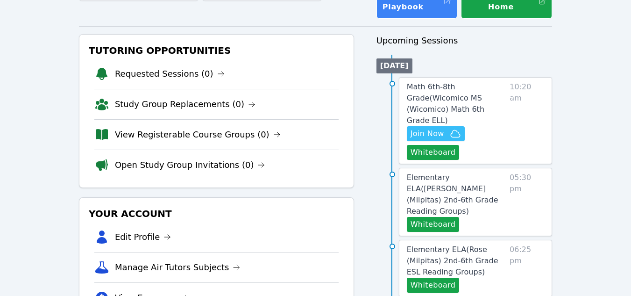 The height and width of the screenshot is (296, 631). What do you see at coordinates (170, 74) in the screenshot?
I see `a: Requested Sessions (0)` at bounding box center [170, 74].